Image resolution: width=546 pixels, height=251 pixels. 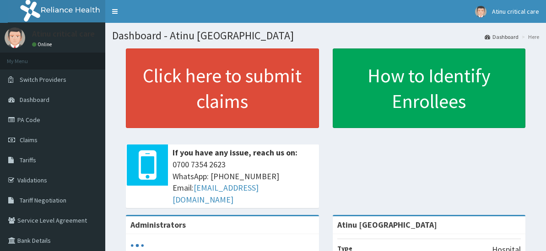 What do you see at coordinates (515, 11) in the screenshot?
I see `span: Atinu critical care` at bounding box center [515, 11].